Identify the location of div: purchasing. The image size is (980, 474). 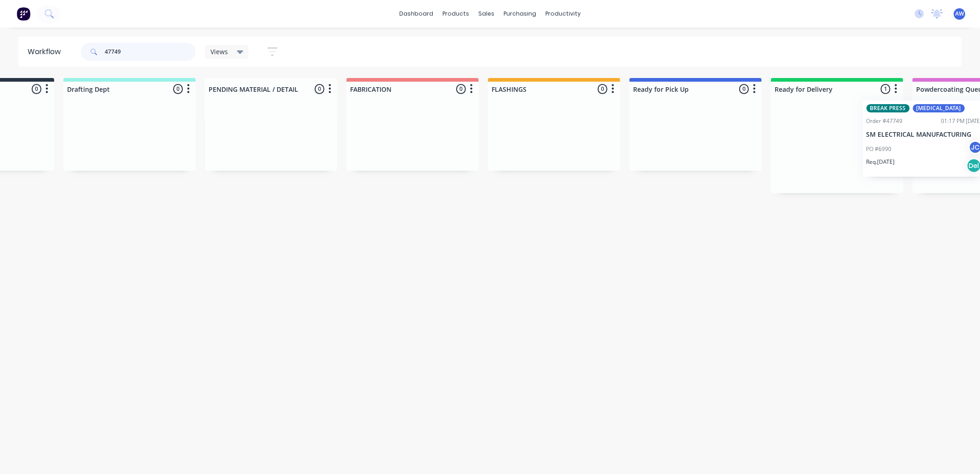
(520, 14).